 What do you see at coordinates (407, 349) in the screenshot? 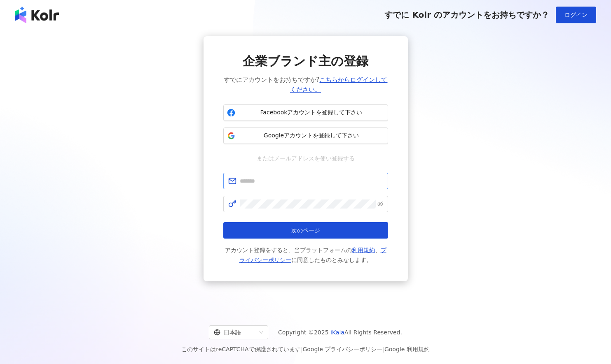
I see `a: Google 利用規約` at bounding box center [407, 349].